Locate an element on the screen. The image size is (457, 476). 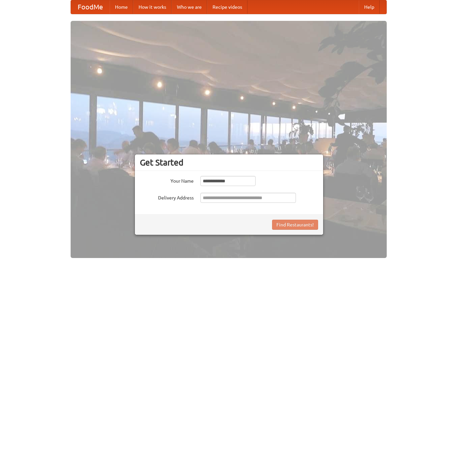
a: Home is located at coordinates (121, 7).